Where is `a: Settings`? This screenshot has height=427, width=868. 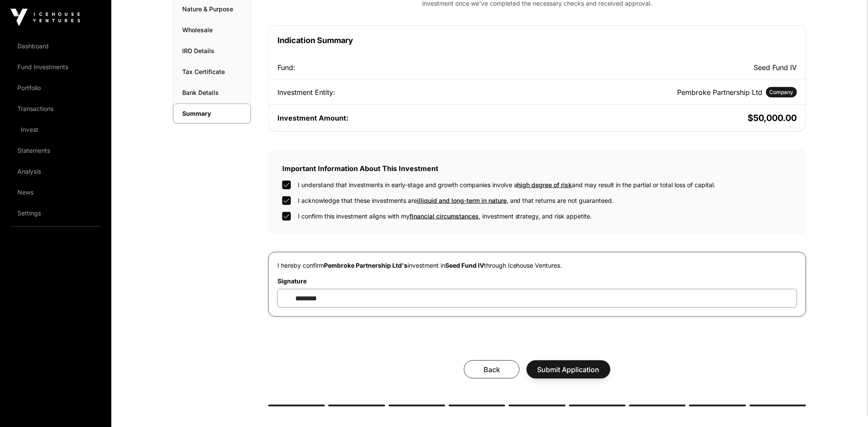
a: Settings is located at coordinates (56, 213).